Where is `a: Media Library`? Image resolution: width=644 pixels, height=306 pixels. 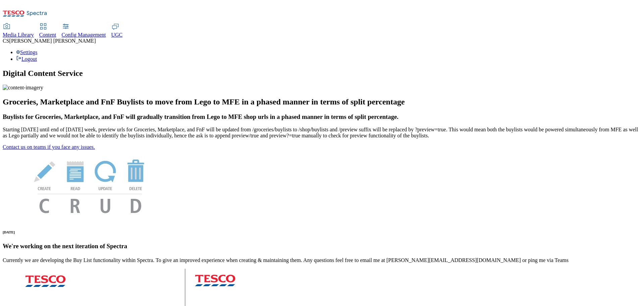
a: Media Library is located at coordinates (18, 31).